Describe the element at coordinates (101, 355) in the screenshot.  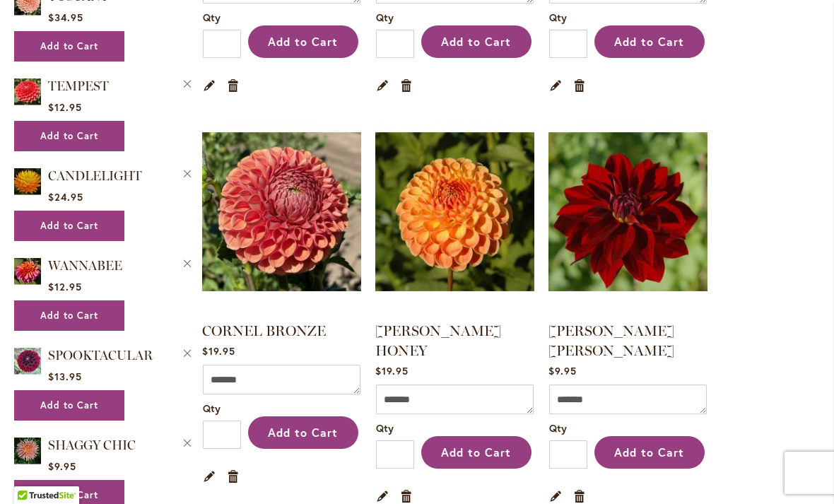
I see `a: SPOOKTACULAR` at that location.